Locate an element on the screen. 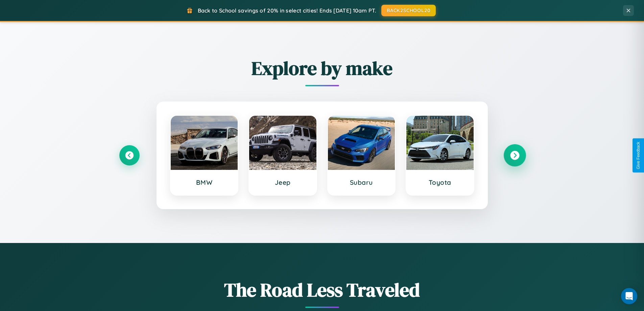 This screenshot has height=311, width=644. h3: BMW is located at coordinates (204, 183).